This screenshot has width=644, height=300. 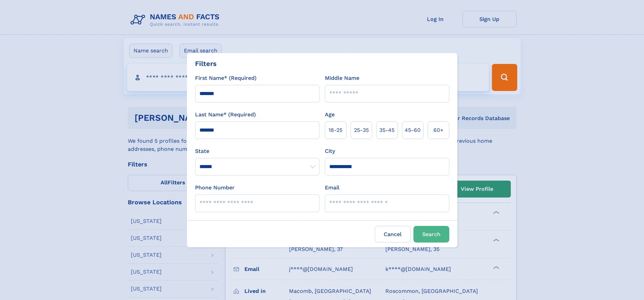 I want to click on label: Cancel, so click(x=393, y=234).